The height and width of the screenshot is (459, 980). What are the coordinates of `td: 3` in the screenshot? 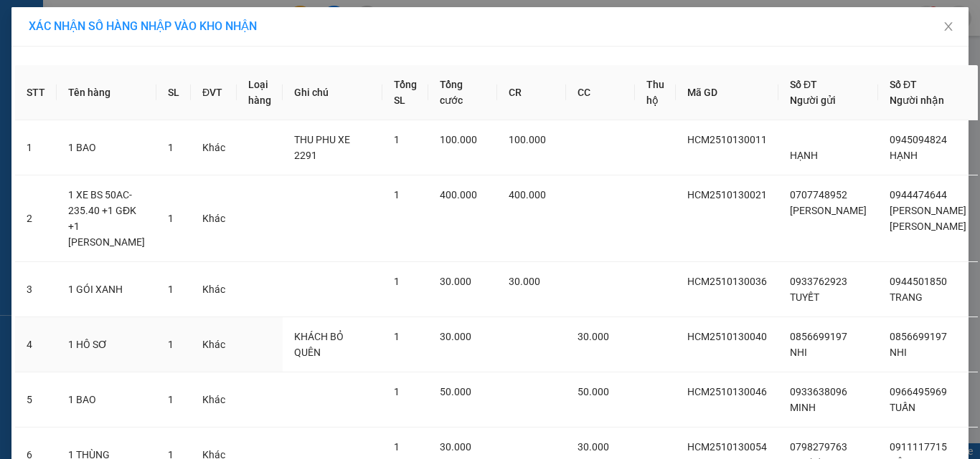 It's located at (36, 289).